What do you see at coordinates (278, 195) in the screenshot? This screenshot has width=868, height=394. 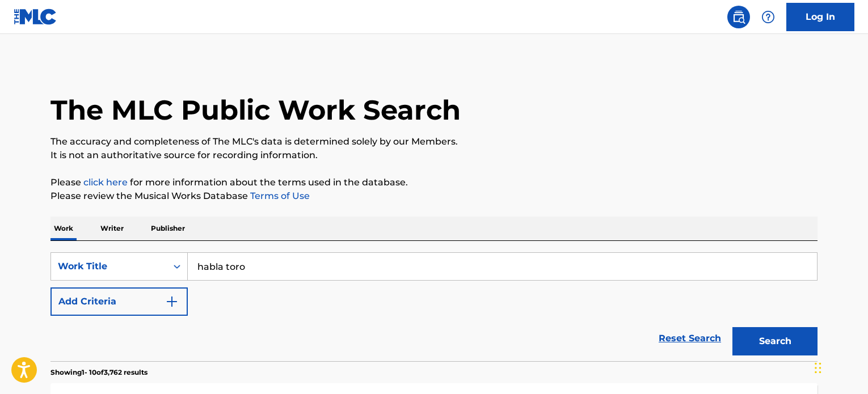 I see `a: Terms of Use` at bounding box center [278, 195].